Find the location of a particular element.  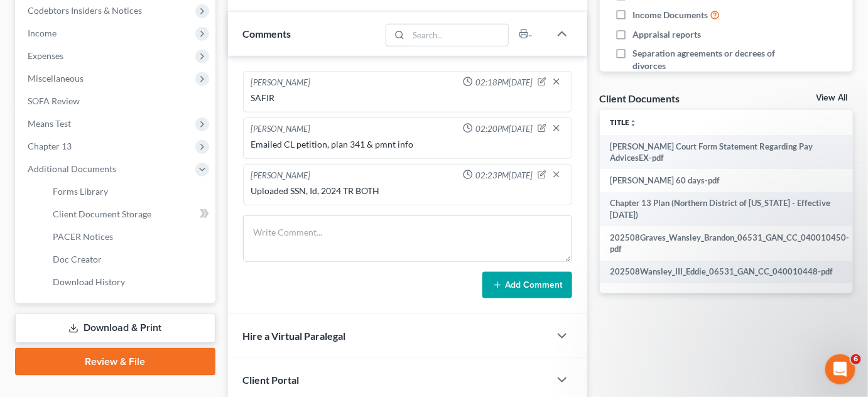

span: Doc Creator is located at coordinates (77, 259).